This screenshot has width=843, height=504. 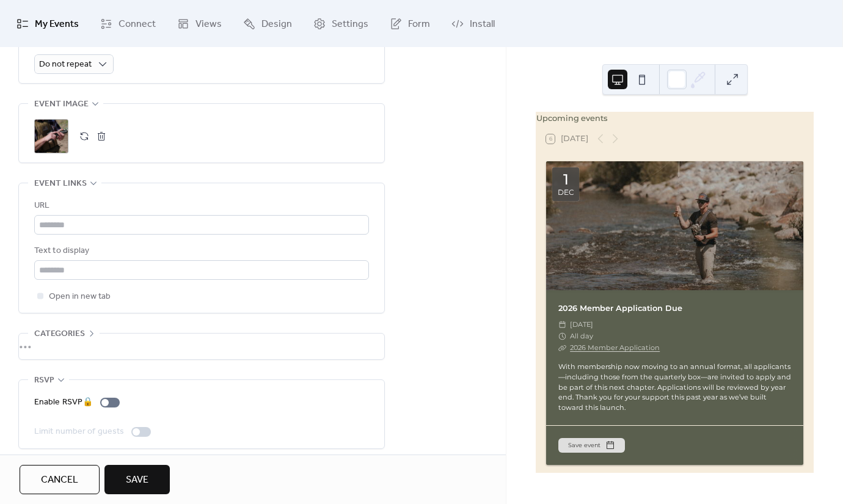 What do you see at coordinates (79, 431) in the screenshot?
I see `div: Limit number of guests` at bounding box center [79, 431].